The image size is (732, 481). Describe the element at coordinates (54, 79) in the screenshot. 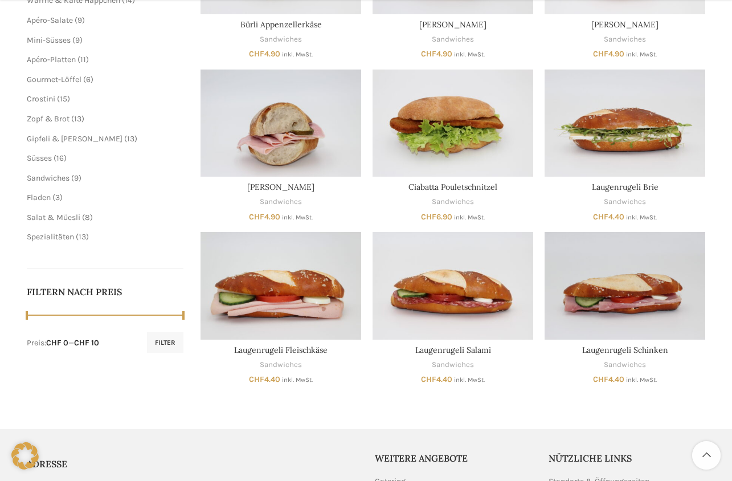

I see `a: Gourmet-Löffel` at that location.